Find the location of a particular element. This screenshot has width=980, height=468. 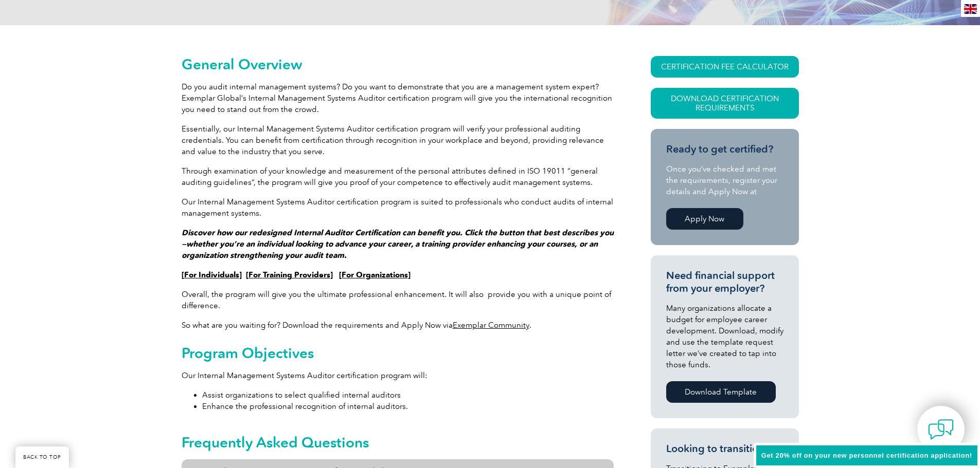

li: Assist organizations to select qualified internal auditors is located at coordinates (408, 395).